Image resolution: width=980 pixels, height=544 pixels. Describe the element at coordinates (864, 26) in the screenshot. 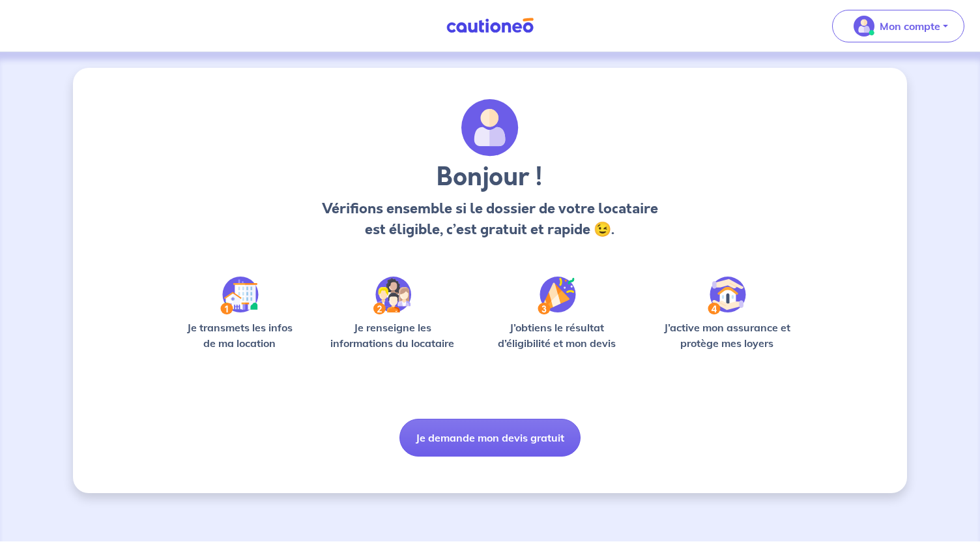

I see `img: illu_account_valid_menu.svg` at that location.